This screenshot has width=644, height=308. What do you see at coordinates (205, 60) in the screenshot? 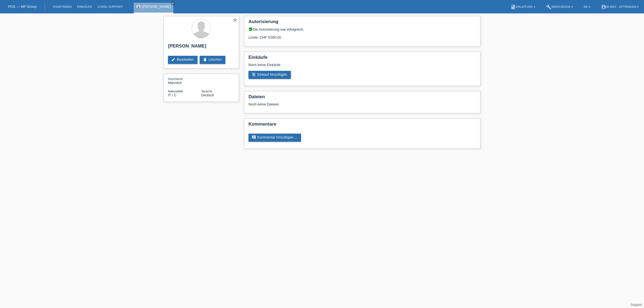
I see `i: delete` at bounding box center [205, 60].